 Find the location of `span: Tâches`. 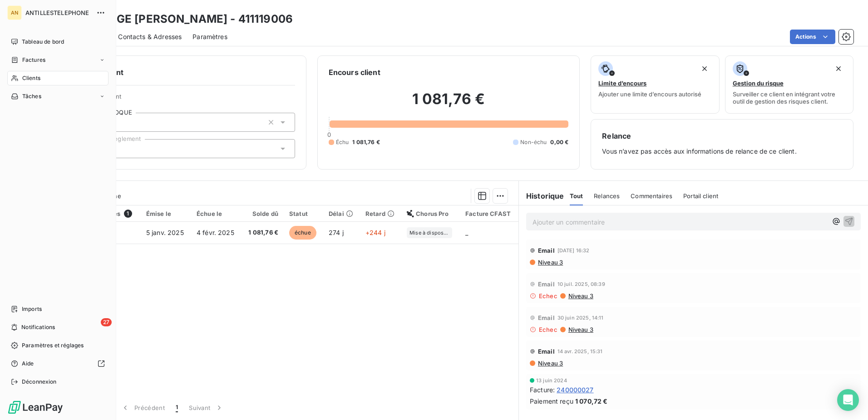

span: Tâches is located at coordinates (32, 97).